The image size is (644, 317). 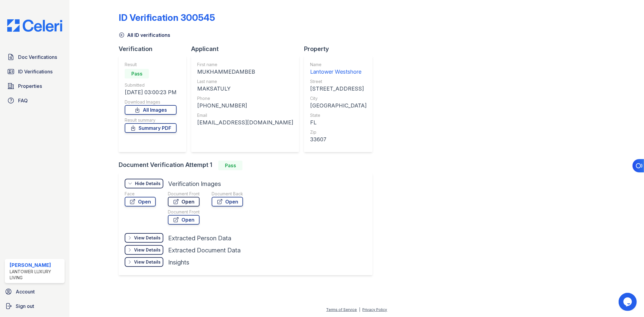 I want to click on div: Name, so click(x=338, y=65).